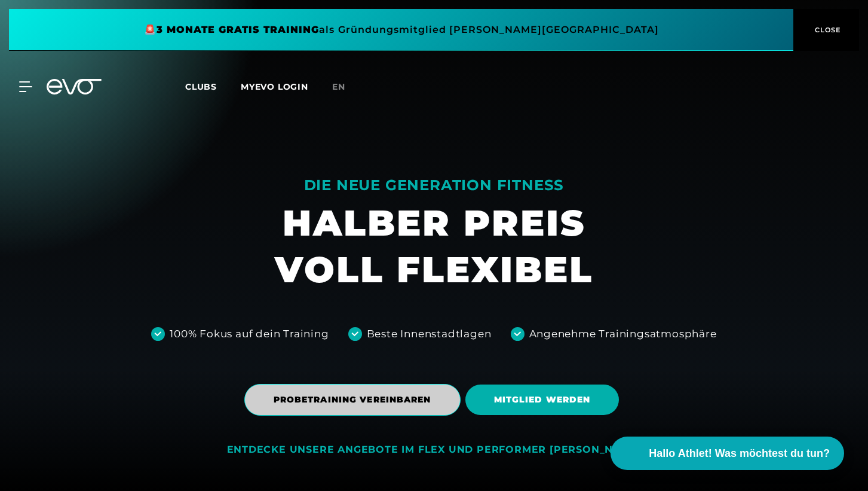 This screenshot has width=868, height=491. I want to click on div: Angenehme Trainingsatmosphäre, so click(623, 334).